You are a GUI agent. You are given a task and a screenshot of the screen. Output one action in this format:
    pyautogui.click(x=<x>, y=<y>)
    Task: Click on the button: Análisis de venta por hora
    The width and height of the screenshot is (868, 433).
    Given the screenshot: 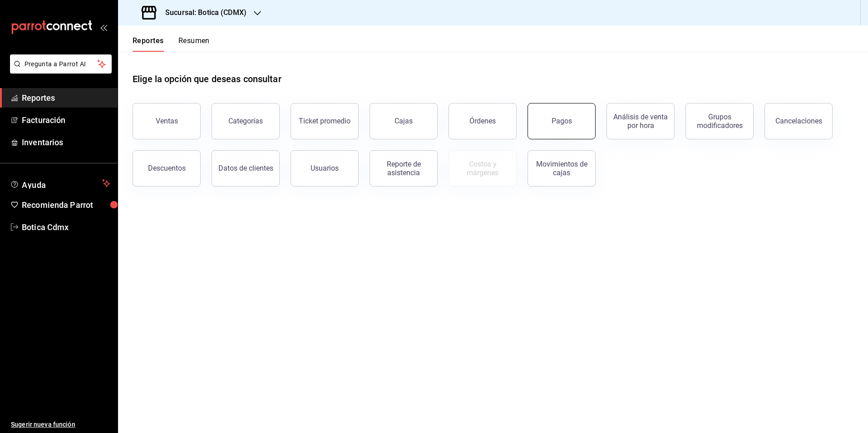 What is the action you would take?
    pyautogui.click(x=641, y=121)
    